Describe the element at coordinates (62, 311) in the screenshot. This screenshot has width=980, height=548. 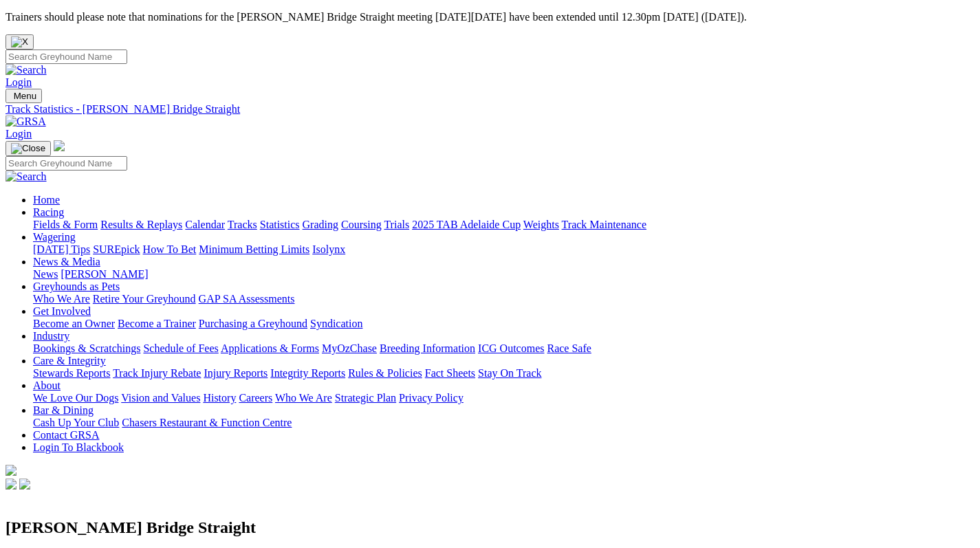
I see `a: Get Involved` at that location.